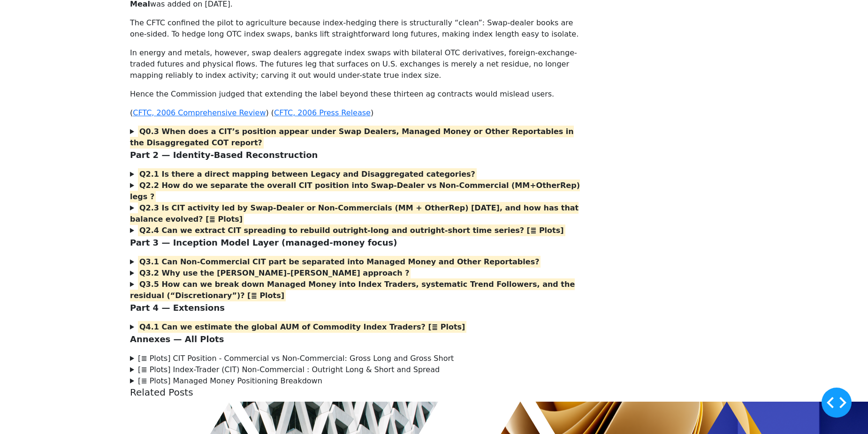  I want to click on span: Annexes — All Plots, so click(177, 339).